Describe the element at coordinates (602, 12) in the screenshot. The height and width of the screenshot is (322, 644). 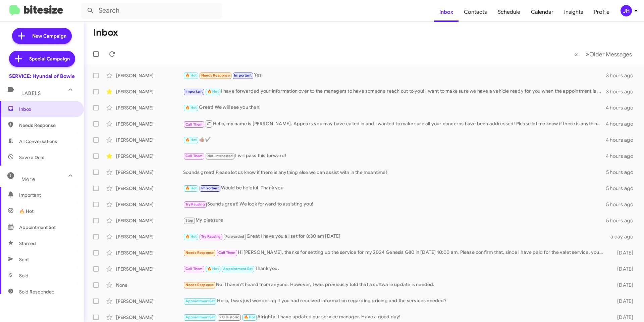
I see `a: Profile` at that location.